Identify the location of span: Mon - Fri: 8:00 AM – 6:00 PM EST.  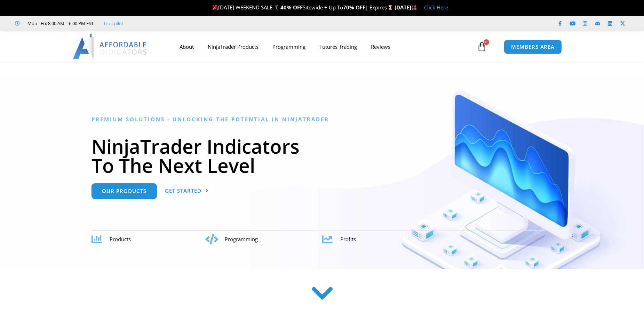
(59, 23).